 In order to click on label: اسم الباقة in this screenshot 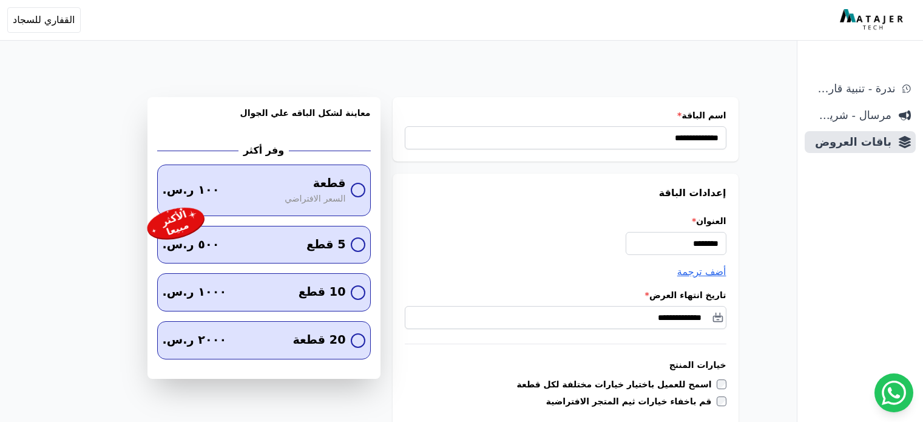, I will do `click(565, 115)`.